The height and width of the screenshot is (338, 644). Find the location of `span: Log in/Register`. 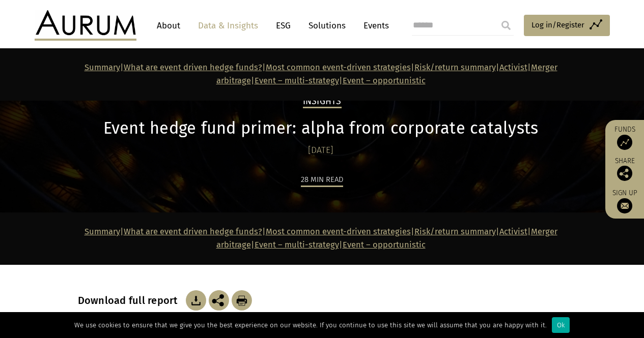

span: Log in/Register is located at coordinates (558, 25).